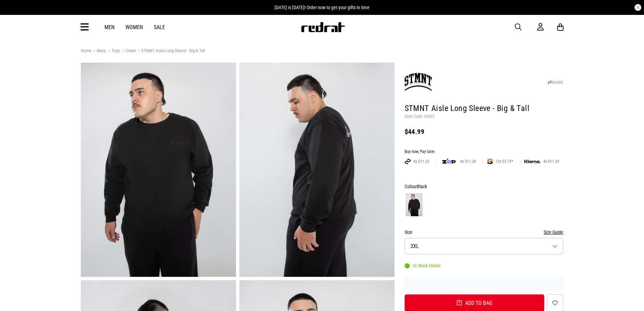  Describe the element at coordinates (553, 232) in the screenshot. I see `button: Size Guide` at that location.